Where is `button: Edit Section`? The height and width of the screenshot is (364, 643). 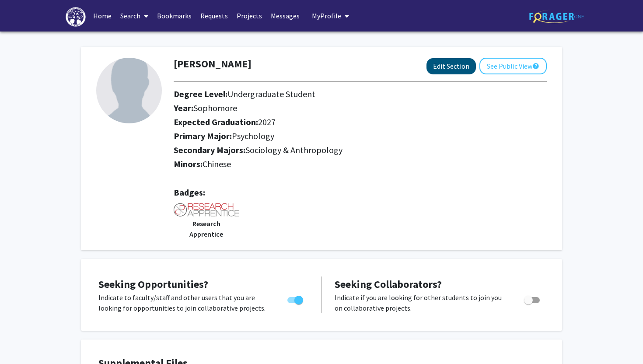
button: Edit Section is located at coordinates (451, 66).